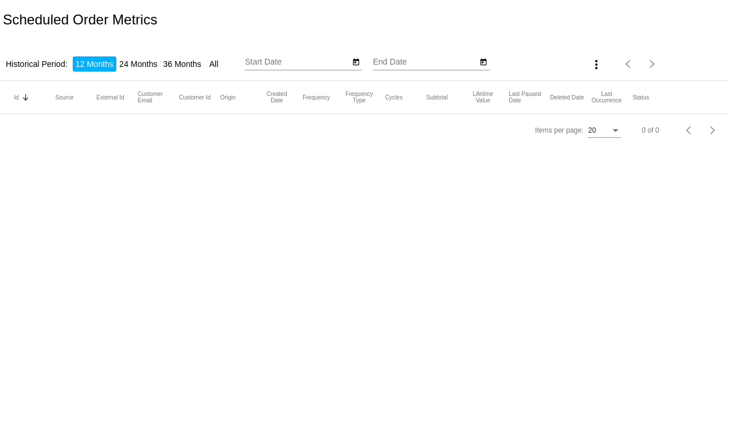  What do you see at coordinates (80, 20) in the screenshot?
I see `h2: Scheduled Order Metrics` at bounding box center [80, 20].